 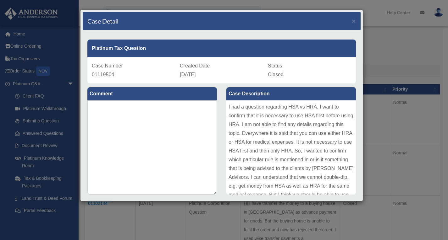 I want to click on div: I had a question regarding HSA vs HRA. I want to confirm that it is necessary to use HSA first be..., so click(x=291, y=148).